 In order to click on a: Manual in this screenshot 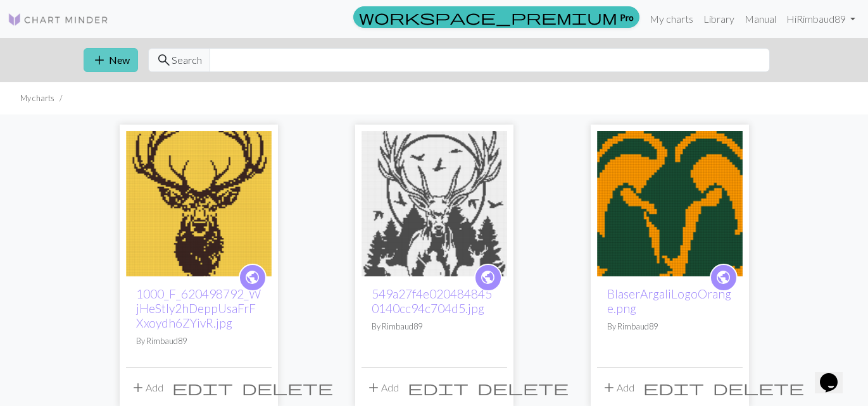, I will do `click(760, 19)`.